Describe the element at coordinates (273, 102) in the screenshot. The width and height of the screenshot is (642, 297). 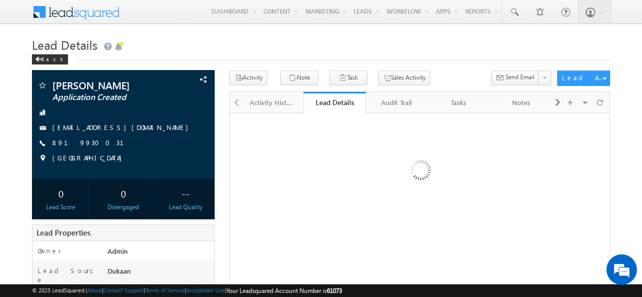
I see `li: Activity History` at that location.